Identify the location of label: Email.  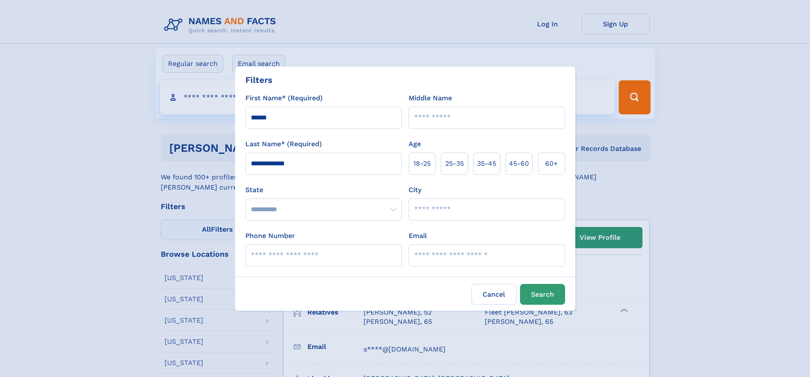
(418, 236).